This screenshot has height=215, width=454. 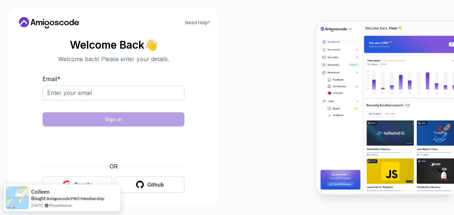 I want to click on h2: Welcome Back, so click(x=114, y=45).